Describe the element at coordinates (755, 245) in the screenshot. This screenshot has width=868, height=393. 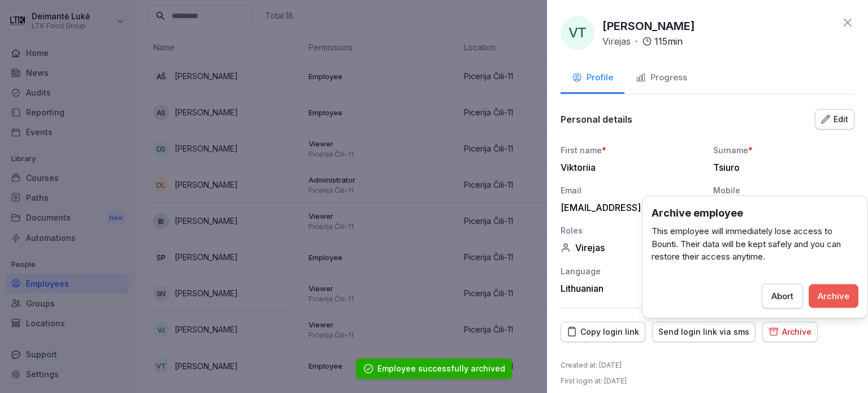
I see `p: This employee will immediately lose access to Bounti. Their data will be kept safely and you can ...` at that location.